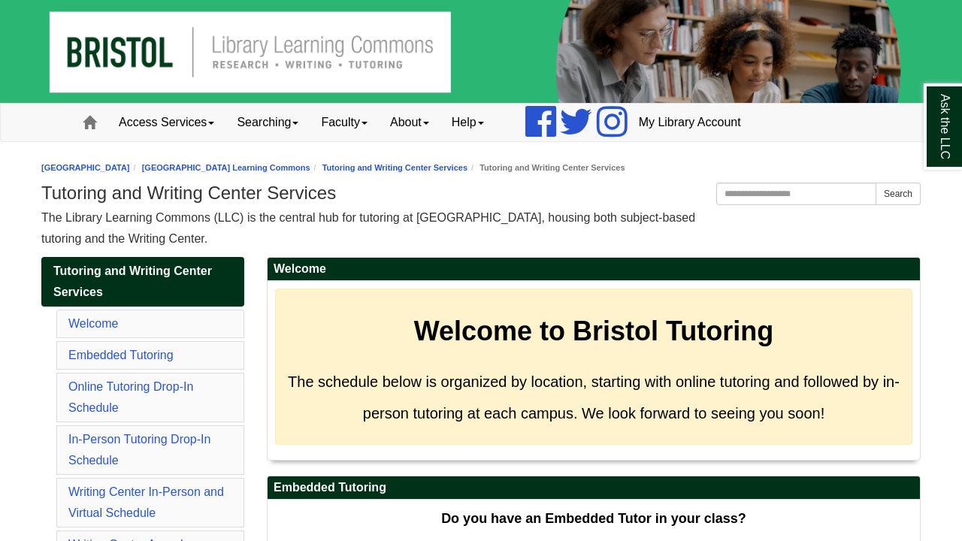 Image resolution: width=962 pixels, height=541 pixels. Describe the element at coordinates (690, 123) in the screenshot. I see `a: My Library Account` at that location.